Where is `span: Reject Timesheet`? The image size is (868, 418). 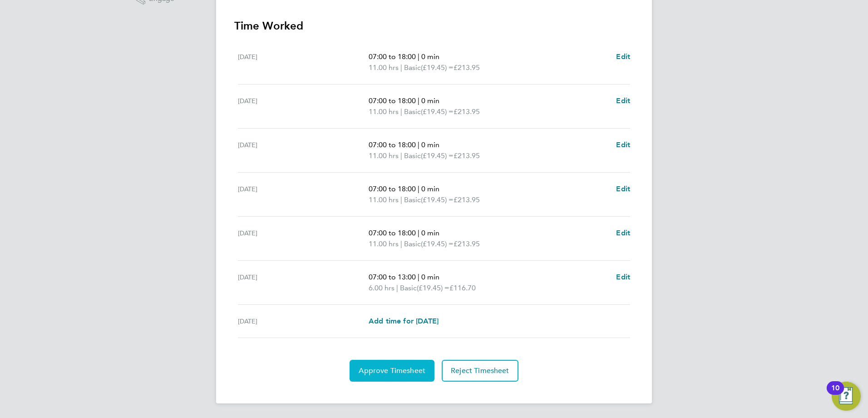 span: Reject Timesheet is located at coordinates (480, 371).